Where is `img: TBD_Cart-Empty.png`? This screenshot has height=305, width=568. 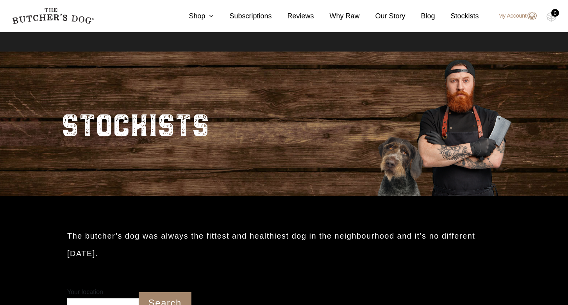
img: TBD_Cart-Empty.png is located at coordinates (551, 17).